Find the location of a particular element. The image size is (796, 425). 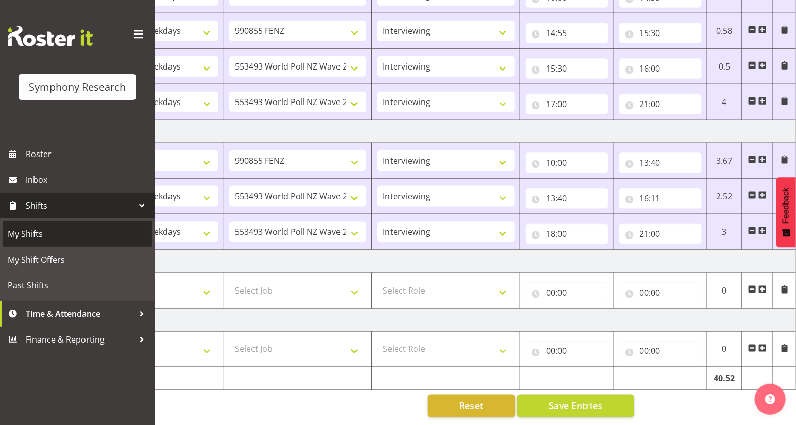

span: My Shift Offers is located at coordinates (77, 260).